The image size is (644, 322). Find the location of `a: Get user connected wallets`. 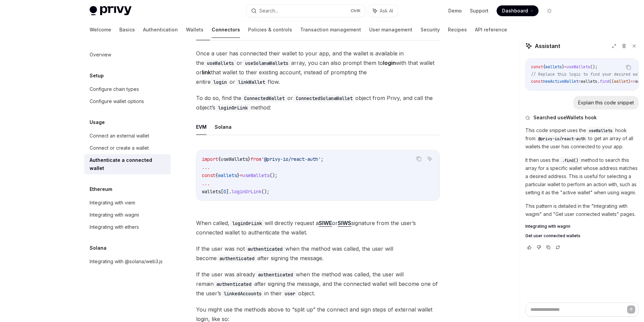

a: Get user connected wallets is located at coordinates (582, 236).